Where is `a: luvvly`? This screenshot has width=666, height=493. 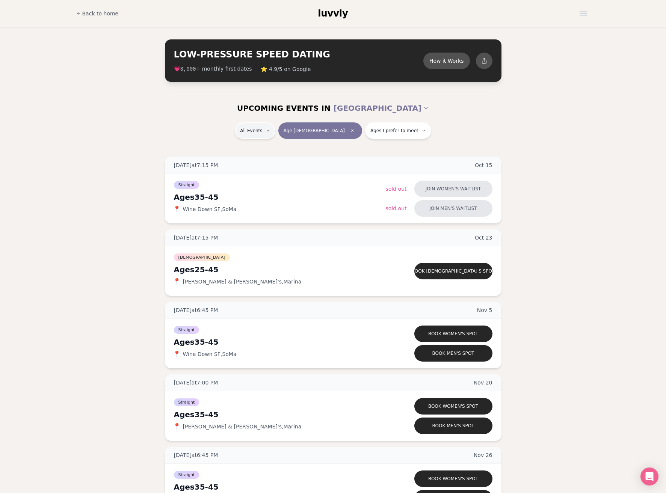
a: luvvly is located at coordinates (333, 14).